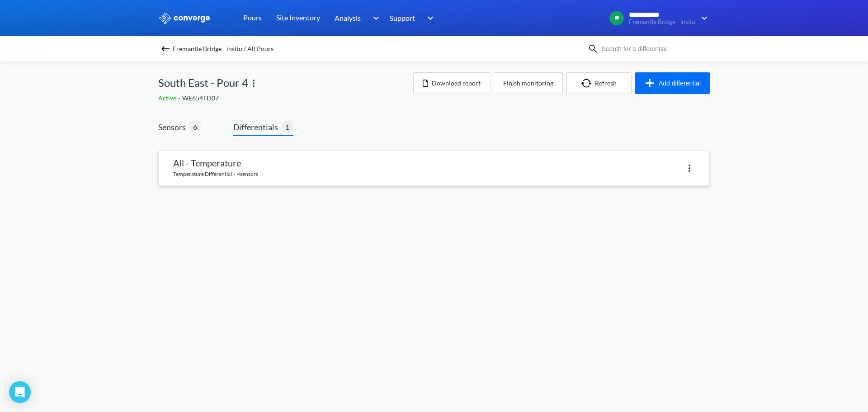 Image resolution: width=868 pixels, height=412 pixels. What do you see at coordinates (257, 127) in the screenshot?
I see `span: Differentials` at bounding box center [257, 127].